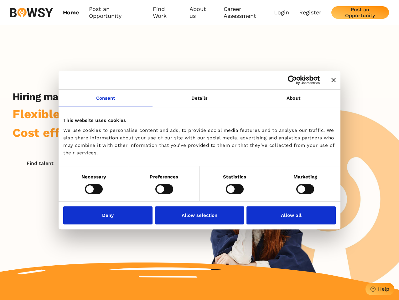  Describe the element at coordinates (199, 120) in the screenshot. I see `div: This website uses cookies` at that location.